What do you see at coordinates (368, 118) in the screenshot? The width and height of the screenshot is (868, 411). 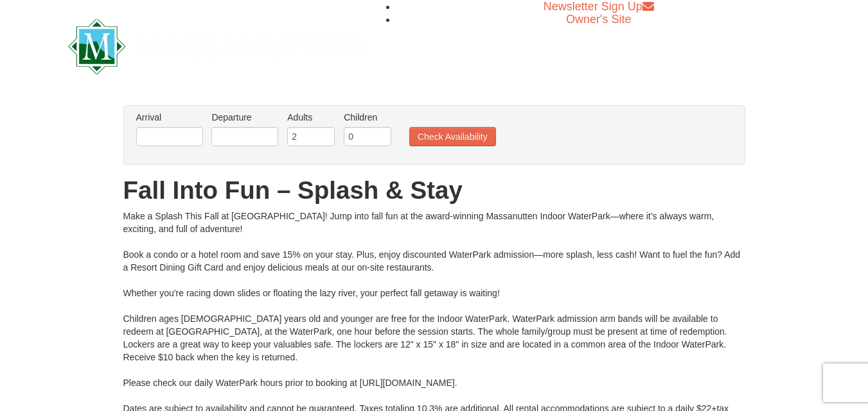 I see `label: Children` at bounding box center [368, 118].